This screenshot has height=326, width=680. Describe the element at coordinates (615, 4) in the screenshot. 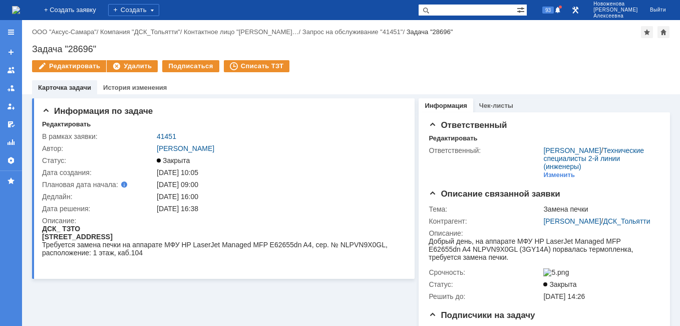

I see `span: Новоженова` at that location.